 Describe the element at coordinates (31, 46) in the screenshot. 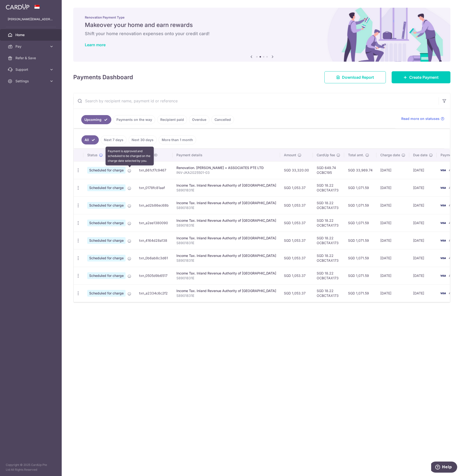

I see `span: Pay` at that location.